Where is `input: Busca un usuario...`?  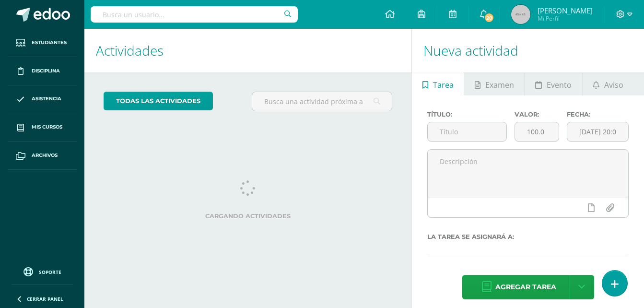 input: Busca un usuario... is located at coordinates (194, 15).